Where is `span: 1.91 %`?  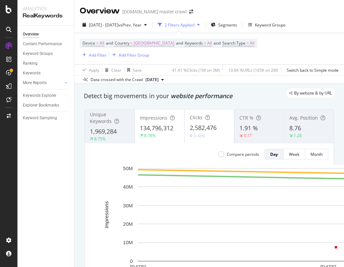 span: 1.91 % is located at coordinates (249, 128).